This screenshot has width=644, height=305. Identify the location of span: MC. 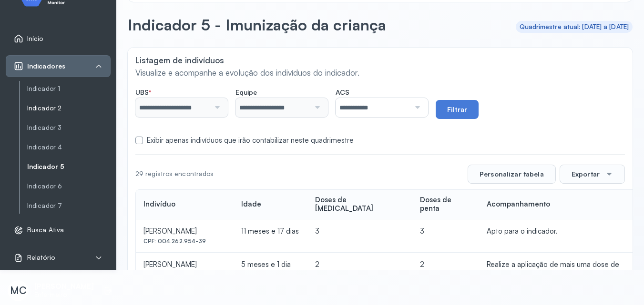
(18, 290).